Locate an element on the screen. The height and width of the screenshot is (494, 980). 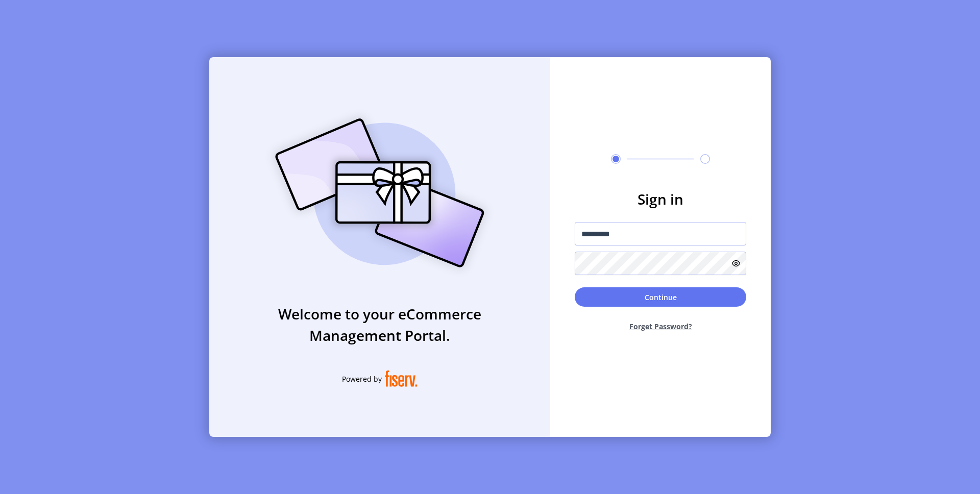
h3: Welcome to your eCommerce Management Portal. is located at coordinates (380, 325).